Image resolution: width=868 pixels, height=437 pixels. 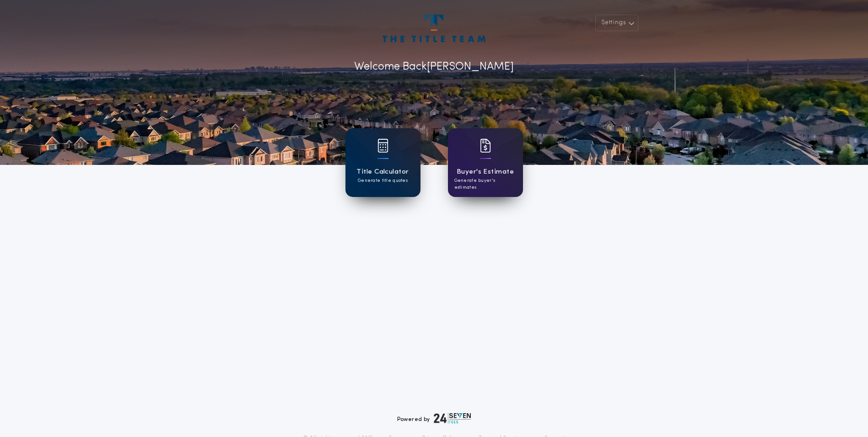 What do you see at coordinates (434, 418) in the screenshot?
I see `div: Powered by` at bounding box center [434, 418].